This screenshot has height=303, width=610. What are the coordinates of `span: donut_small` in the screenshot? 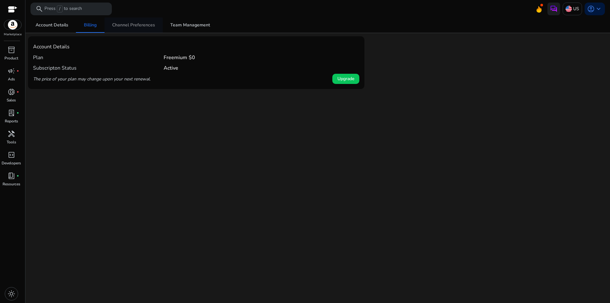 It's located at (11, 92).